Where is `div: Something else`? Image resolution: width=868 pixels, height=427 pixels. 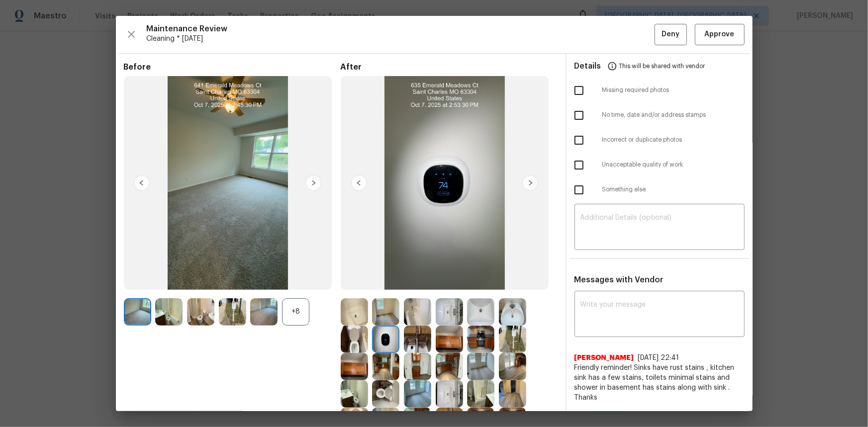
div: Something else is located at coordinates (660, 190).